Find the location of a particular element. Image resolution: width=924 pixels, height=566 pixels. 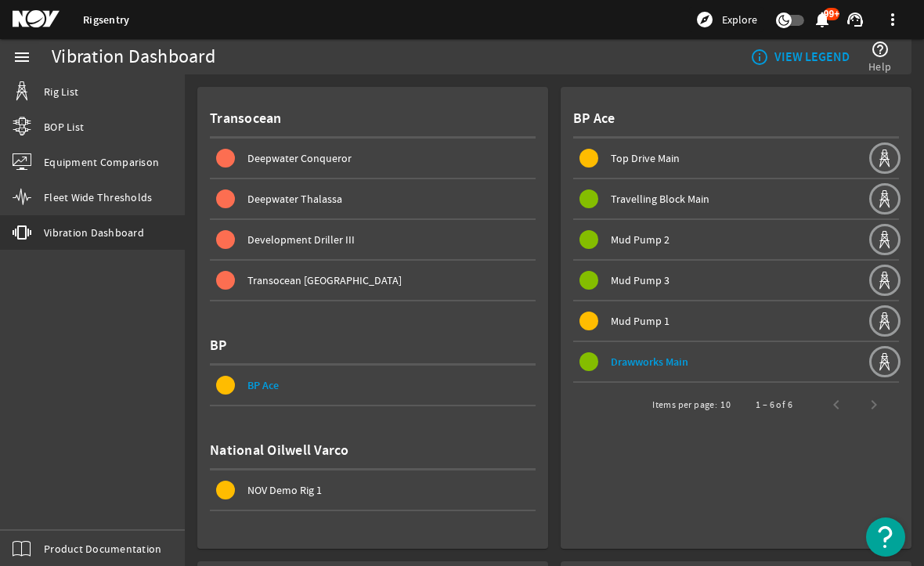

span: Deepwater Thalassa is located at coordinates (295, 199).